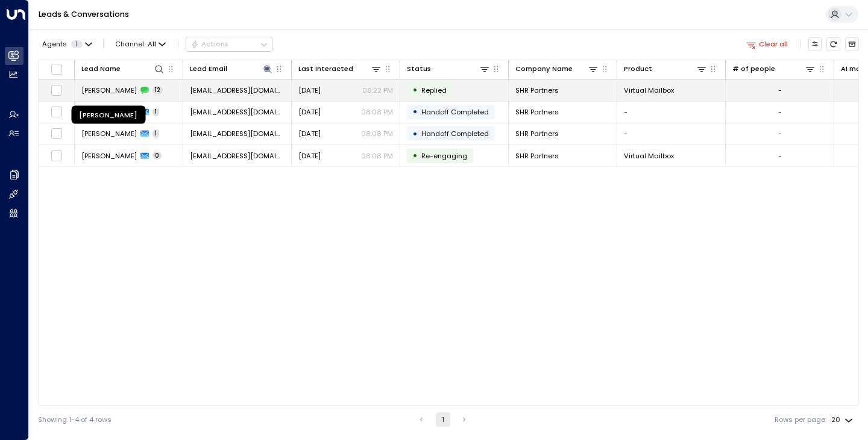  I want to click on div: 20, so click(843, 419).